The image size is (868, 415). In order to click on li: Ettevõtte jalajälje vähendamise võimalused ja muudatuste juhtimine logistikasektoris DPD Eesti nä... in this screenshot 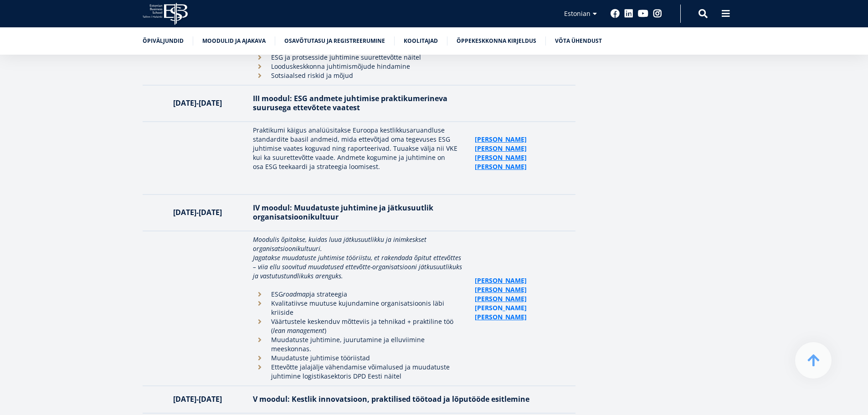, I will do `click(359, 372)`.